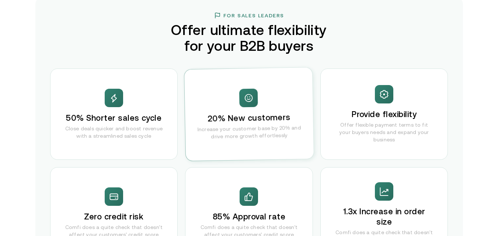 Image resolution: width=498 pixels, height=236 pixels. Describe the element at coordinates (249, 132) in the screenshot. I see `p: Increase your customer base by 20% and drive more growth effortlessly` at that location.